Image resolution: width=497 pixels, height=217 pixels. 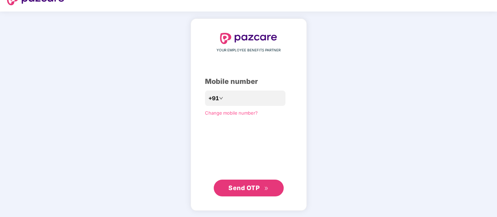 What do you see at coordinates (221, 98) in the screenshot?
I see `span: down` at bounding box center [221, 98].